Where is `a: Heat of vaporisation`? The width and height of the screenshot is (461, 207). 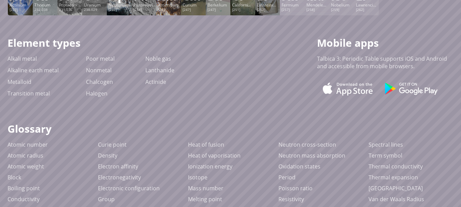
a: Heat of vaporisation is located at coordinates (214, 155).